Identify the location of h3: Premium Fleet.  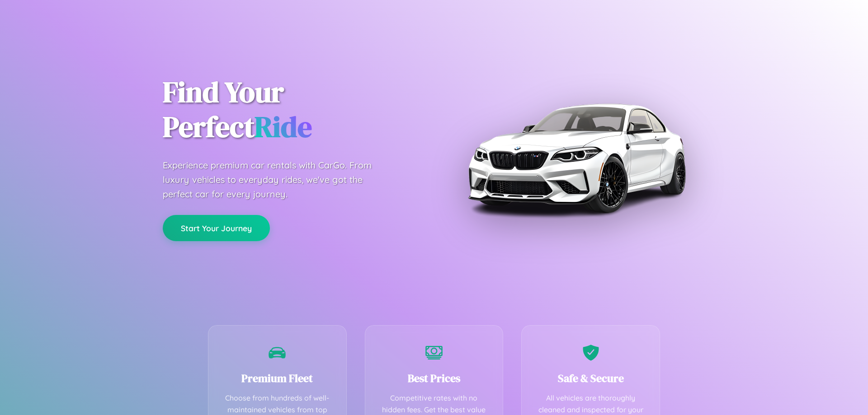
(277, 378).